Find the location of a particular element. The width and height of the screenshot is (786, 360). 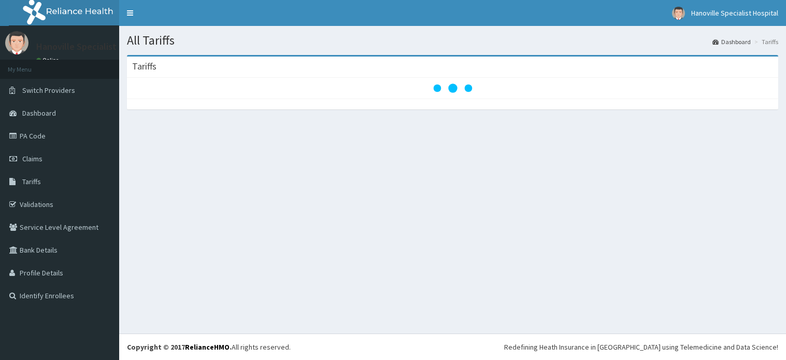

span: Switch Providers is located at coordinates (49, 90).